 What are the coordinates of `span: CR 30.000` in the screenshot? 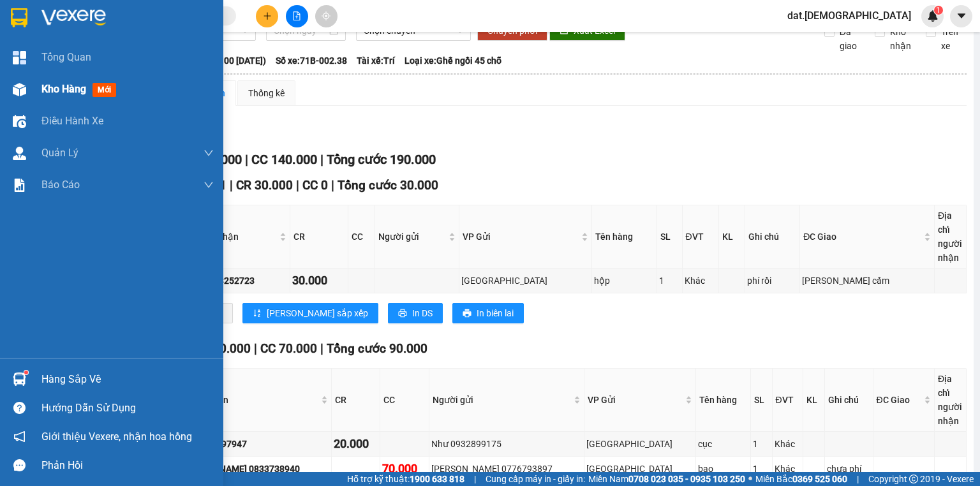 It's located at (264, 185).